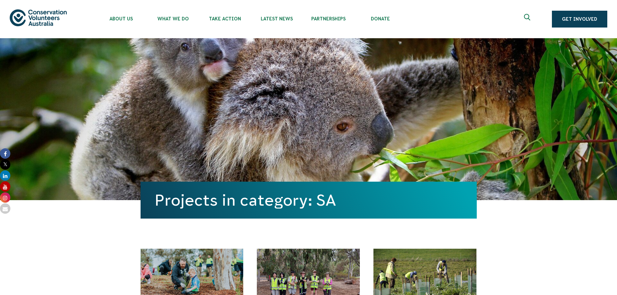  What do you see at coordinates (225, 19) in the screenshot?
I see `span: Take Action` at bounding box center [225, 19].